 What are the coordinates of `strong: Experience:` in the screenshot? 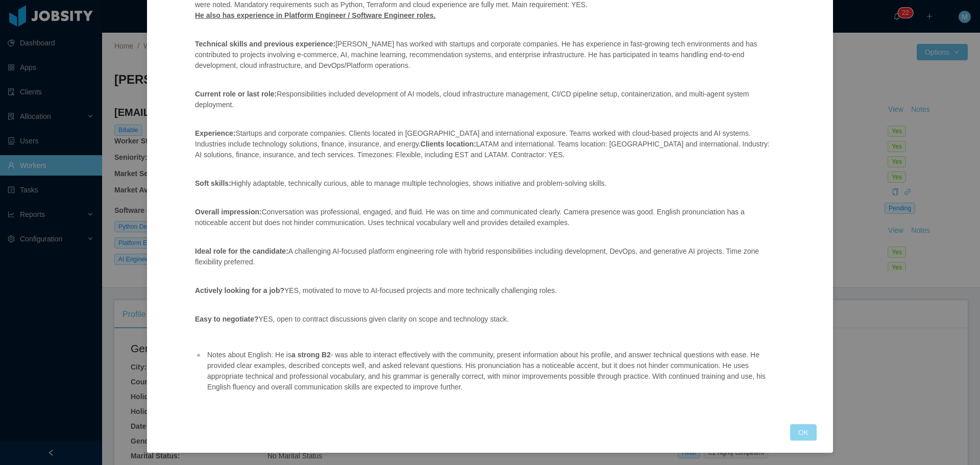 It's located at (215, 133).